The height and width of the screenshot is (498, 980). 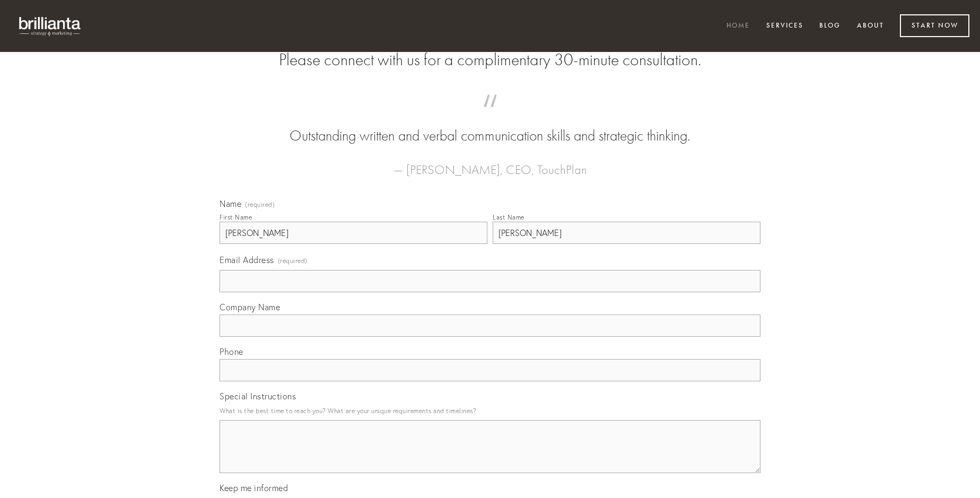 I want to click on span: Special Instructions, so click(x=258, y=396).